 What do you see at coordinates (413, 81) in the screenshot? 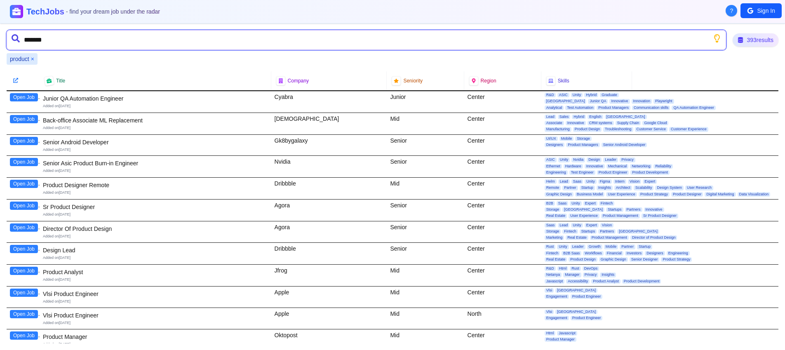
I see `span: Seniority` at bounding box center [413, 81].